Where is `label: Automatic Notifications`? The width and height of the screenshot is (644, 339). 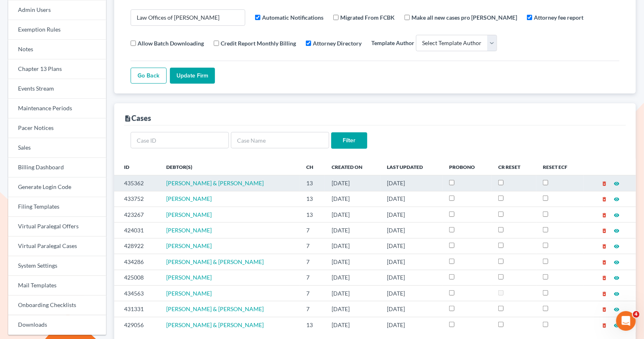
label: Automatic Notifications is located at coordinates (293, 17).